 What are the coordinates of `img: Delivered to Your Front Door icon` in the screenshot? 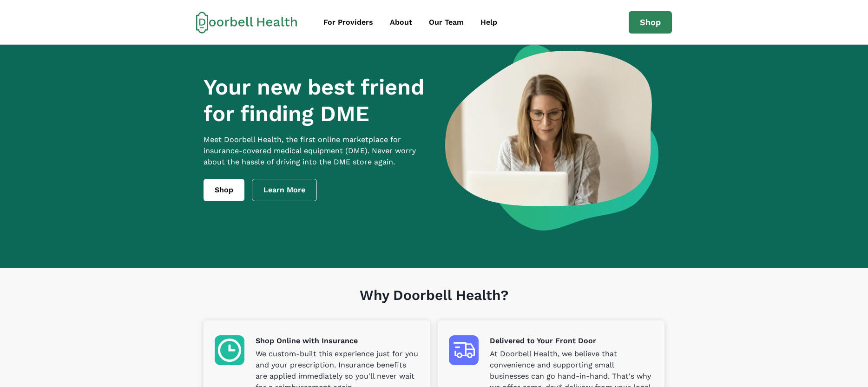 It's located at (464, 350).